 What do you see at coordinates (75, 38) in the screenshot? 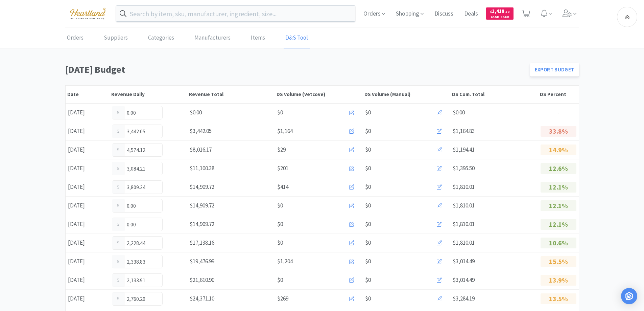
I see `a: Orders` at bounding box center [75, 38].